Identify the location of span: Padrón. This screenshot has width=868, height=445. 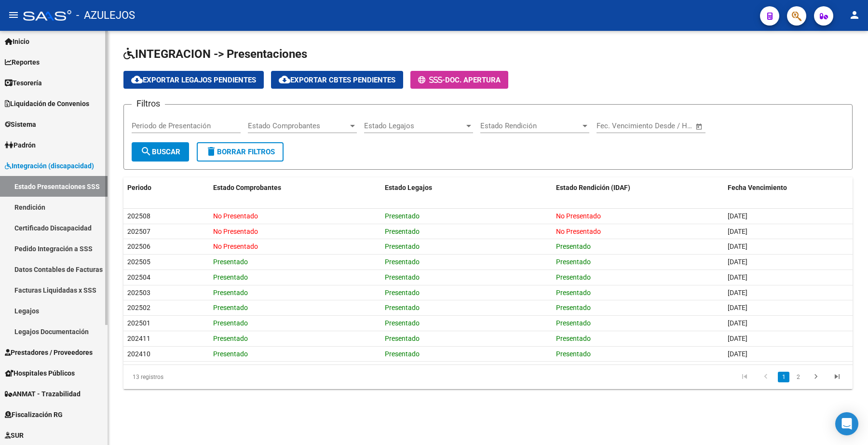
(20, 145).